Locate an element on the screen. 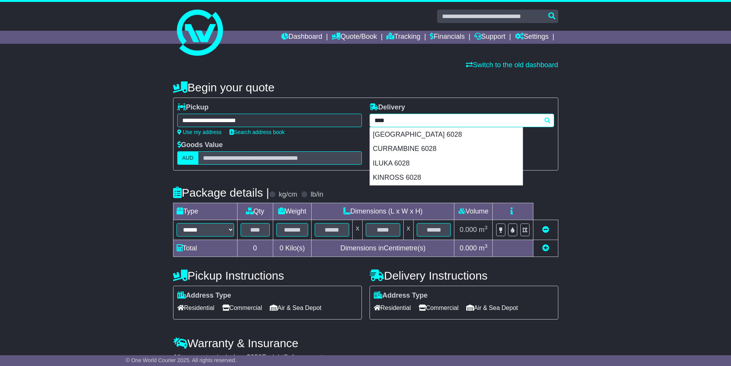  span: 0 is located at coordinates (281, 248).